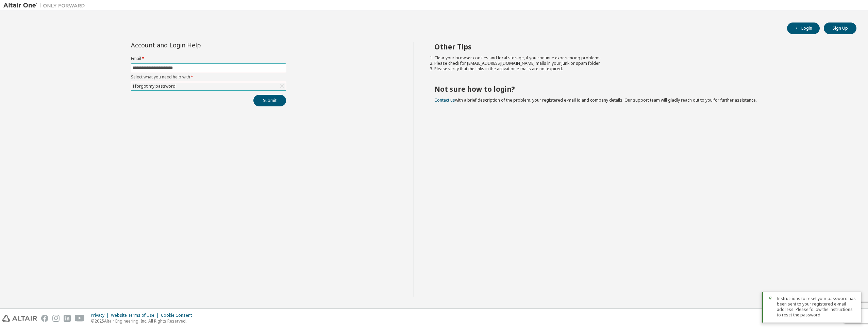  Describe the element at coordinates (209, 77) in the screenshot. I see `label: Select what you need help with` at that location.